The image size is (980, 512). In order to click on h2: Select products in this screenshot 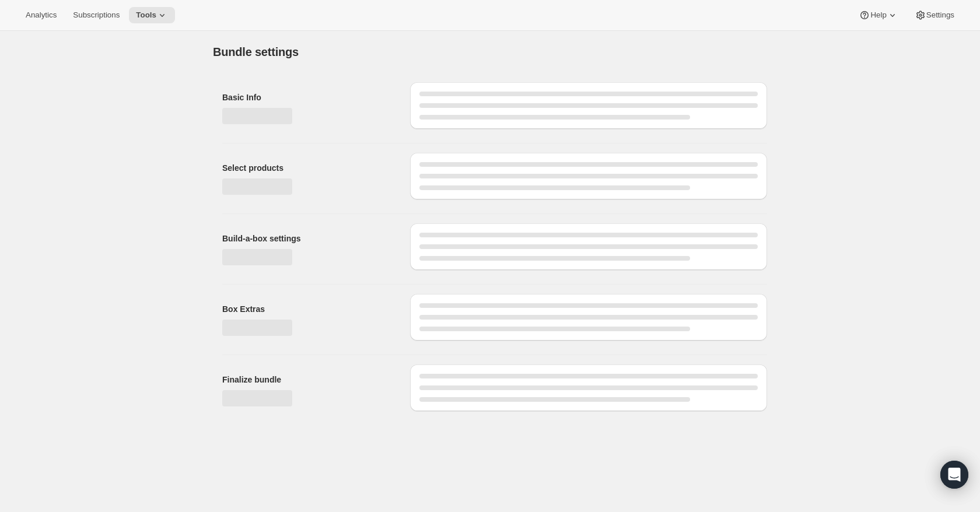, I will do `click(307, 168)`.